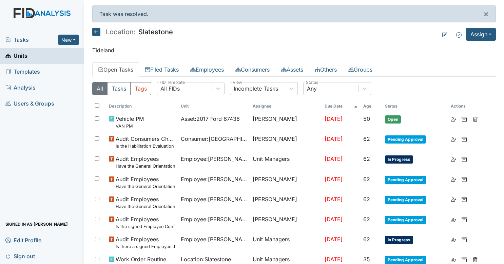  What do you see at coordinates (116, 70) in the screenshot?
I see `a: Open Tasks` at bounding box center [116, 70].